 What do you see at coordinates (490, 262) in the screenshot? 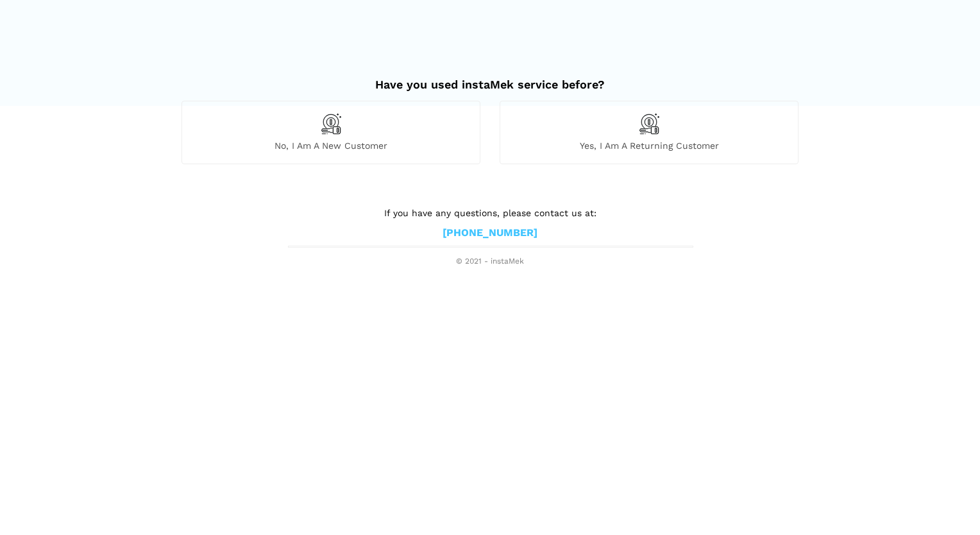
I see `span: © 2021 - instaMek` at bounding box center [490, 262].